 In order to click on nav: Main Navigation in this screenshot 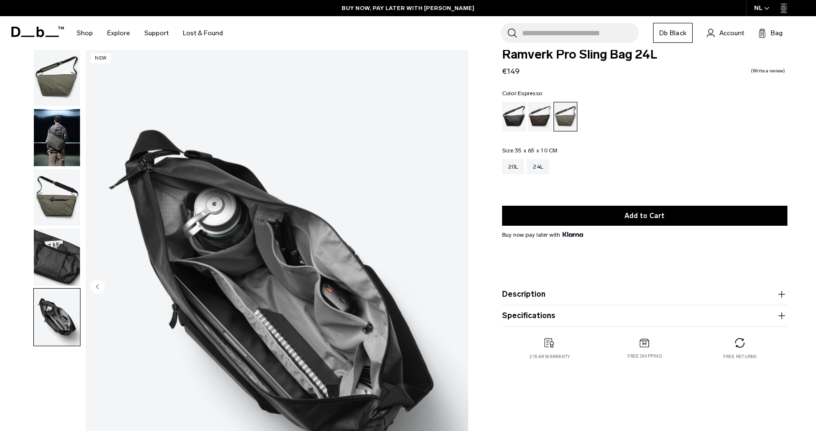, I will do `click(150, 33)`.